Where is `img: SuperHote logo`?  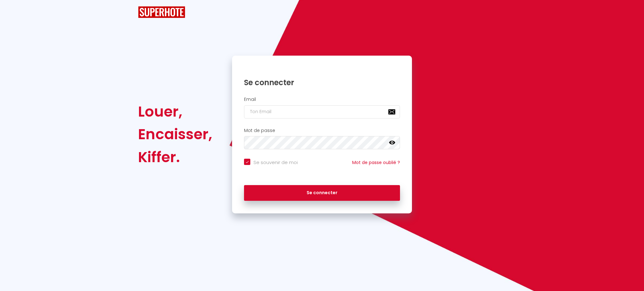 img: SuperHote logo is located at coordinates (161, 12).